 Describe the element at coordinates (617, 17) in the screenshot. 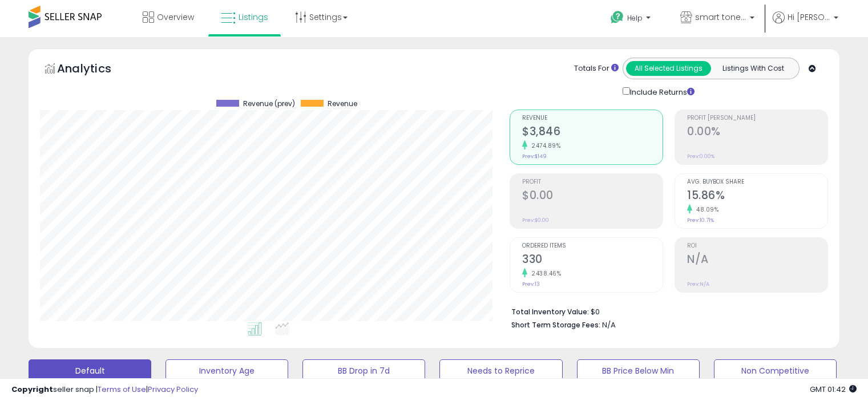

I see `i: Get Help` at that location.